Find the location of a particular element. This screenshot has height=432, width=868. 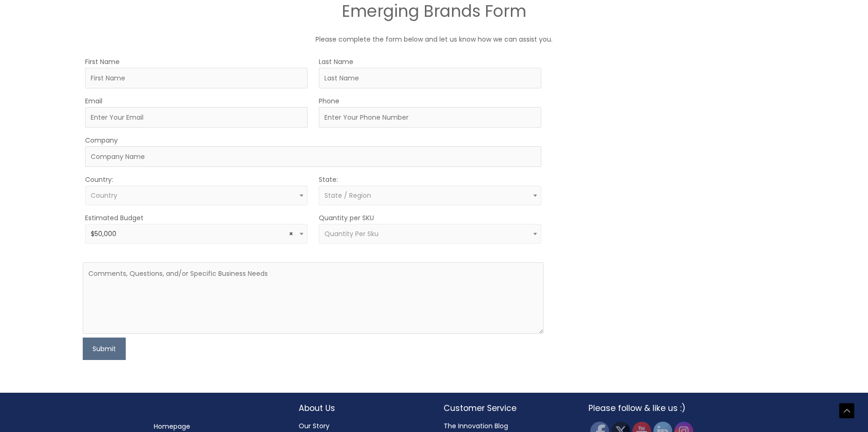

a: Homepage is located at coordinates (172, 426).